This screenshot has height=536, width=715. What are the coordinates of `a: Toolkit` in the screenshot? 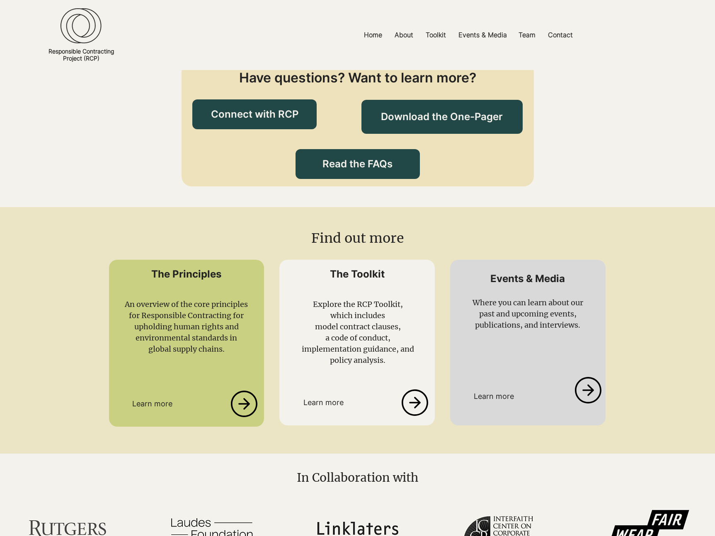 It's located at (436, 35).